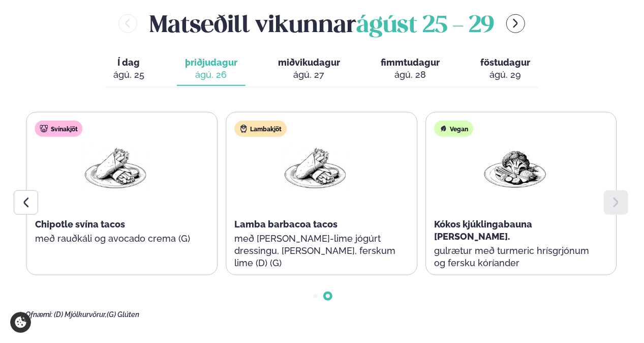 The width and height of the screenshot is (644, 343). What do you see at coordinates (309, 62) in the screenshot?
I see `span: miðvikudagur` at bounding box center [309, 62].